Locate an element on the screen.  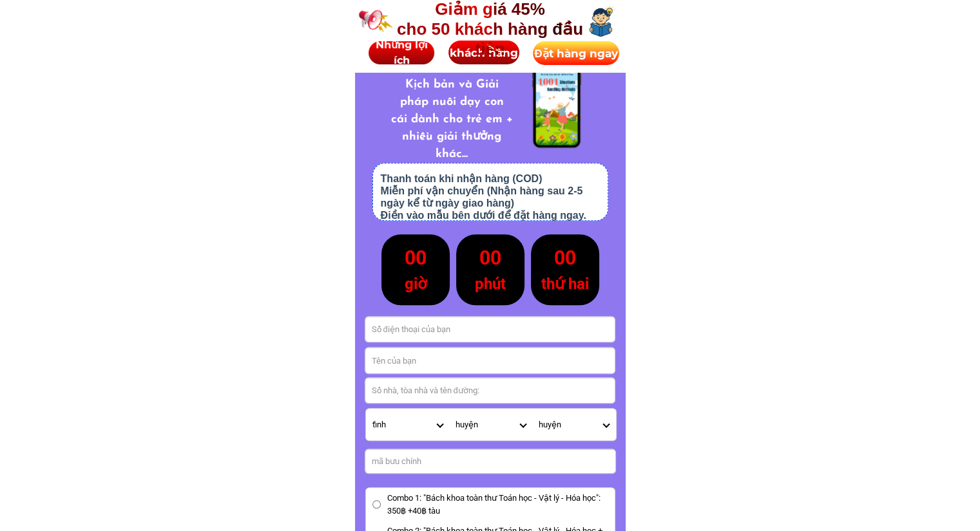
input: Địa chỉ đầu vào is located at coordinates (490, 390).